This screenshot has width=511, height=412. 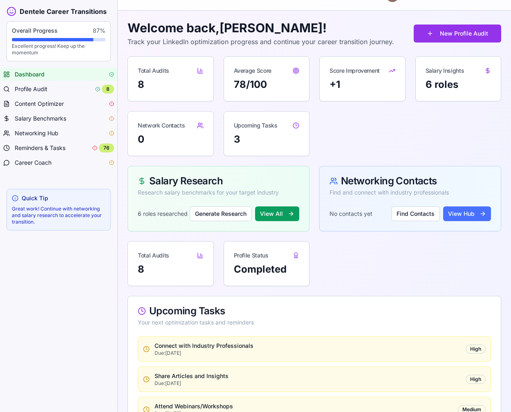 What do you see at coordinates (36, 133) in the screenshot?
I see `span: Networking Hub` at bounding box center [36, 133].